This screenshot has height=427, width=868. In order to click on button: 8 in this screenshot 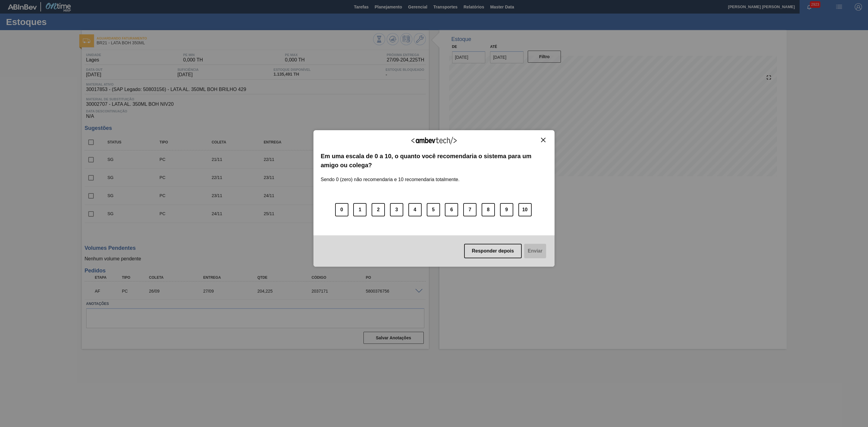, I will do `click(488, 210)`.